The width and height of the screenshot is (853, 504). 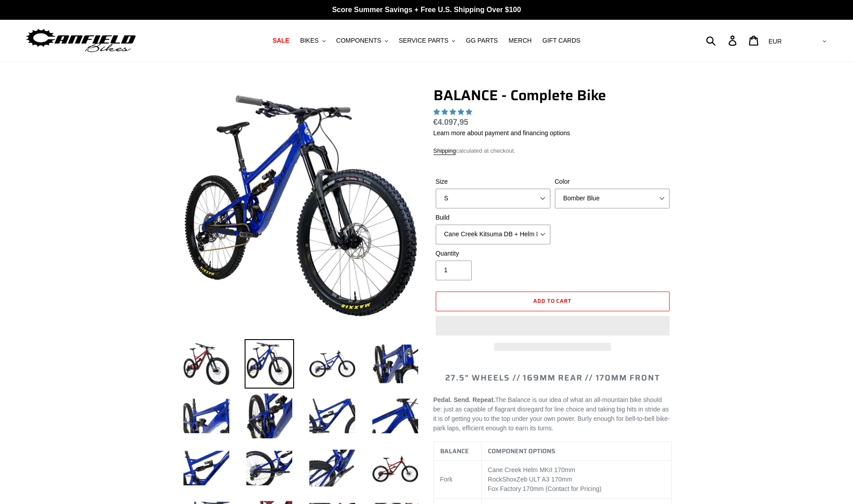 What do you see at coordinates (553, 379) in the screenshot?
I see `h2: 27.5" WHEELS // 169MM REAR // 170MM FRONT` at bounding box center [553, 379].